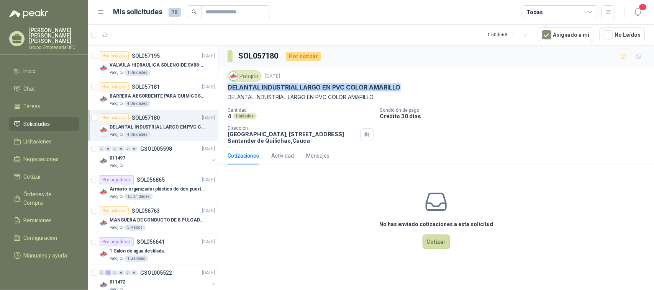 The image size is (654, 290). Describe the element at coordinates (44, 238) in the screenshot. I see `a: Configuración` at that location.